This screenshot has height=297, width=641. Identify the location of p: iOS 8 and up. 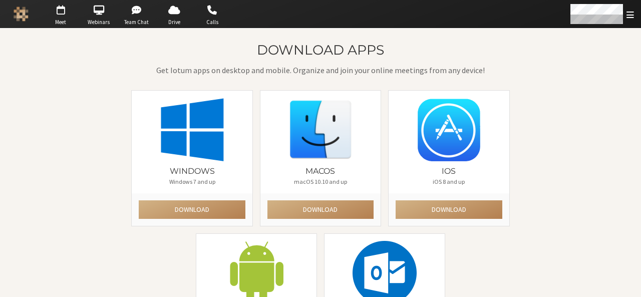
(449, 182).